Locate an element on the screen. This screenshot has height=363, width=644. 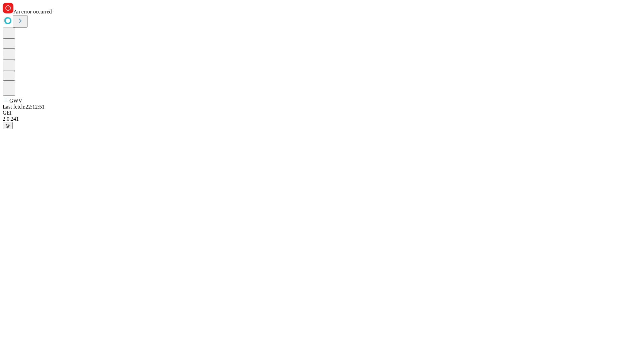
div: 2.0.241 is located at coordinates (322, 119).